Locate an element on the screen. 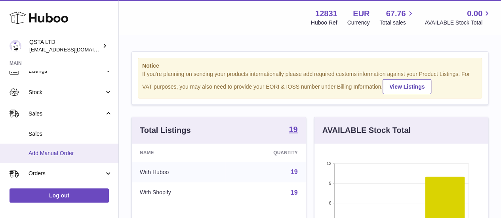  a: 67.76 Total sales is located at coordinates (396, 17).